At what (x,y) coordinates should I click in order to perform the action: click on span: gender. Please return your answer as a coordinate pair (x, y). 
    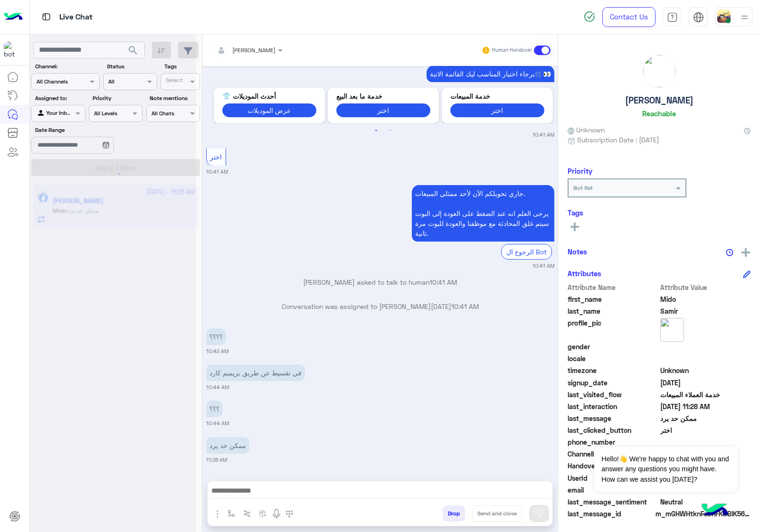
    Looking at the image, I should click on (613, 346).